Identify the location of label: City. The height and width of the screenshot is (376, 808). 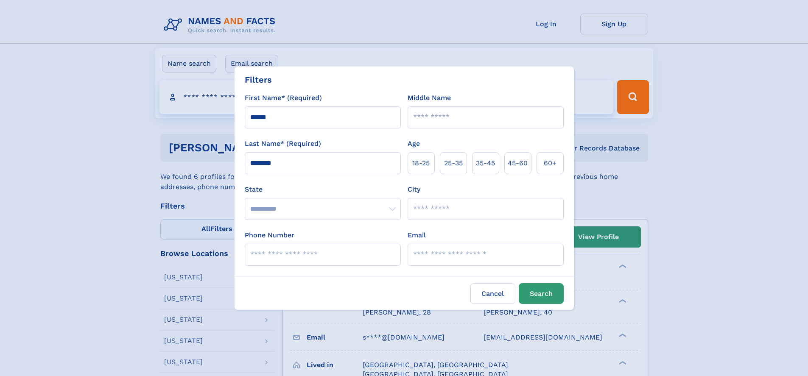
(414, 190).